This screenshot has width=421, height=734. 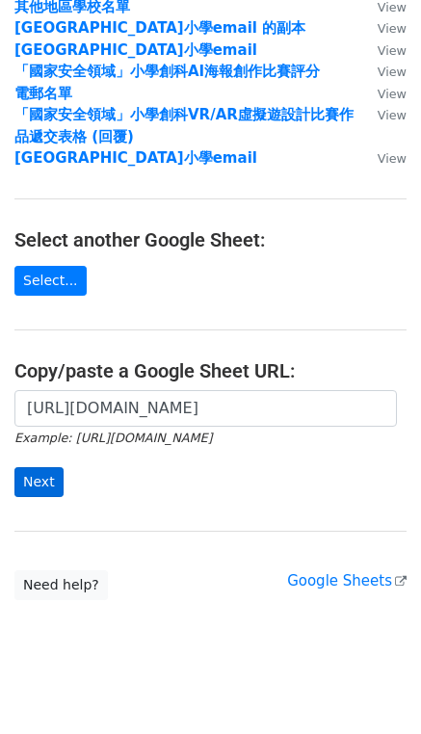 I want to click on div: 聊天小工具, so click(x=373, y=688).